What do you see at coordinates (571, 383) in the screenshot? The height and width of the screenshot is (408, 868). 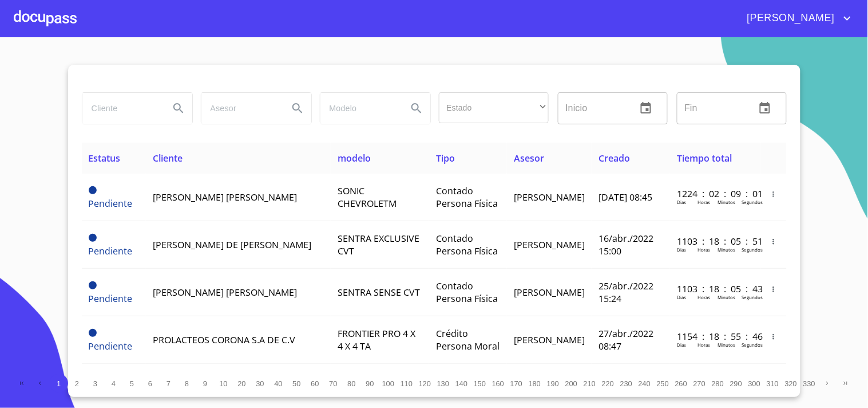 I see `span: 200` at bounding box center [571, 383].